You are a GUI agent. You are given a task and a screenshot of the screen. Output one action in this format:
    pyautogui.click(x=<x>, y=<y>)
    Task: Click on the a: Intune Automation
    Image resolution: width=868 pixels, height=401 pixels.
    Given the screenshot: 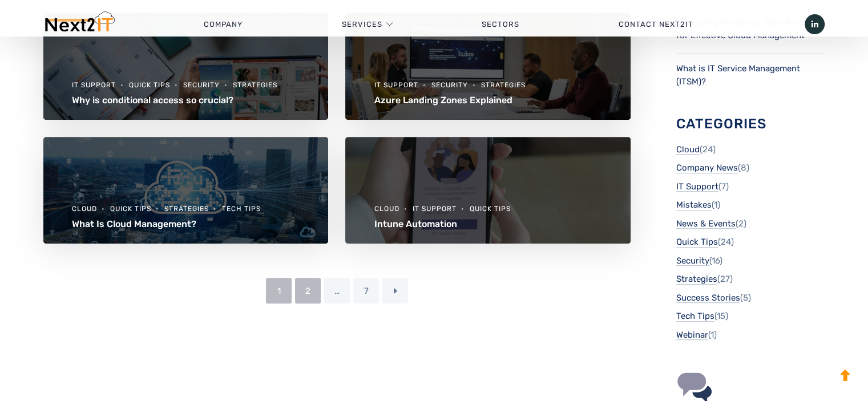 What is the action you would take?
    pyautogui.click(x=415, y=223)
    